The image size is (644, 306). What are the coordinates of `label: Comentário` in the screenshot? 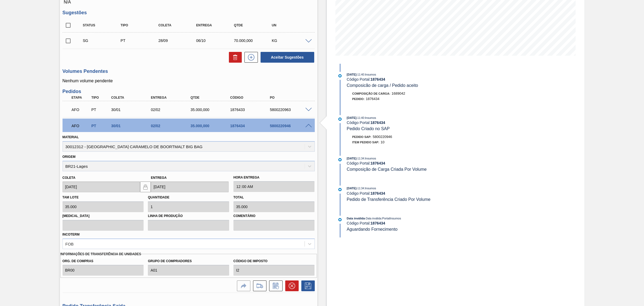 It's located at (274, 216).